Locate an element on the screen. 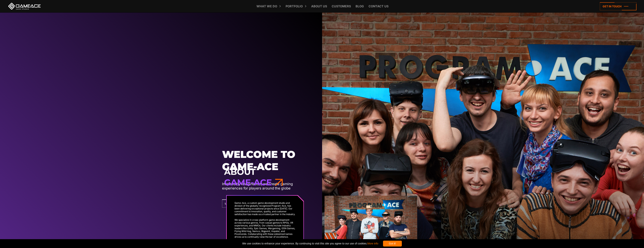 The width and height of the screenshot is (644, 248). h1: Welcome to Game-ace is located at coordinates (266, 160).